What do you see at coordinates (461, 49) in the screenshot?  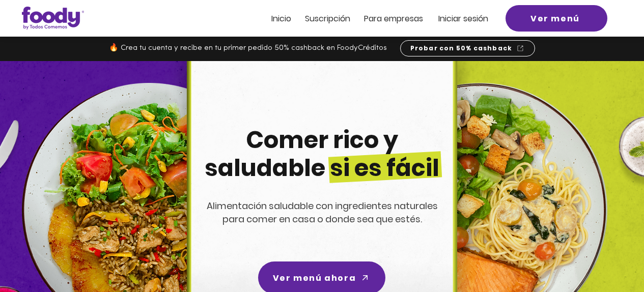 I see `span: Probar con 50% cashback` at bounding box center [461, 49].